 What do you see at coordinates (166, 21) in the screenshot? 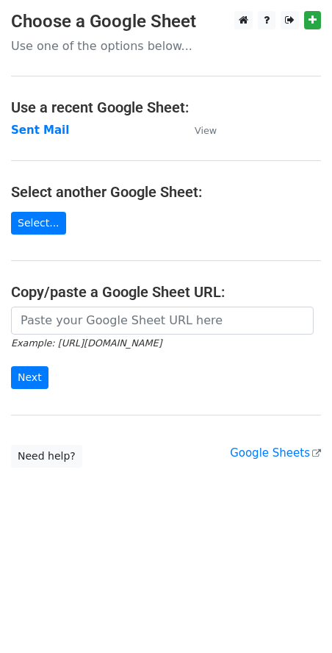
I see `h3: Choose a Google Sheet` at bounding box center [166, 21].